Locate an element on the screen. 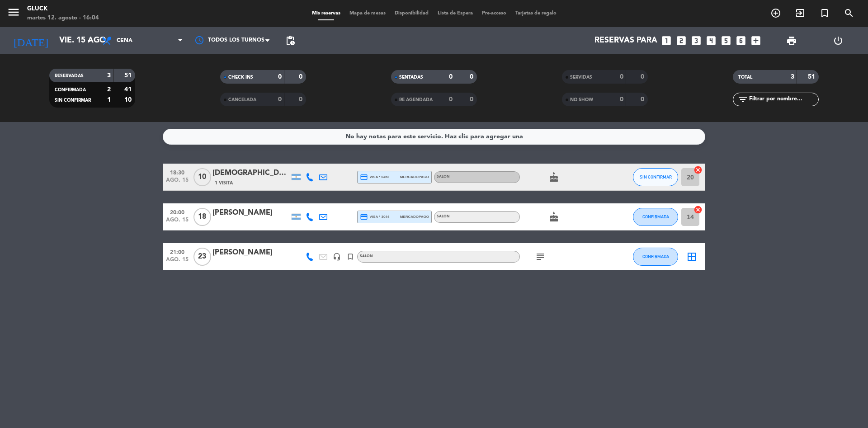 Image resolution: width=868 pixels, height=428 pixels. span: 21:00 is located at coordinates (177, 251).